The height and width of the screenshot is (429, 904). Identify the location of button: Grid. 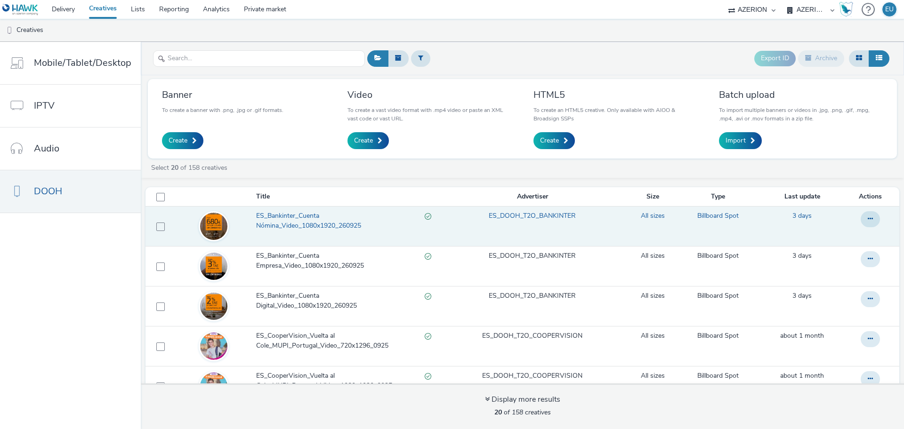
(859, 58).